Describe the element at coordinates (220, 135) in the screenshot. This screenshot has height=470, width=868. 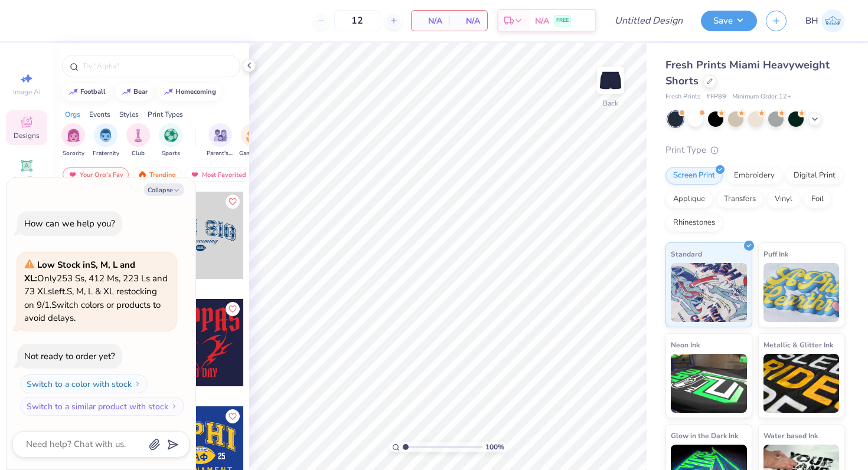
I see `img: Parent's Weekend Image` at that location.